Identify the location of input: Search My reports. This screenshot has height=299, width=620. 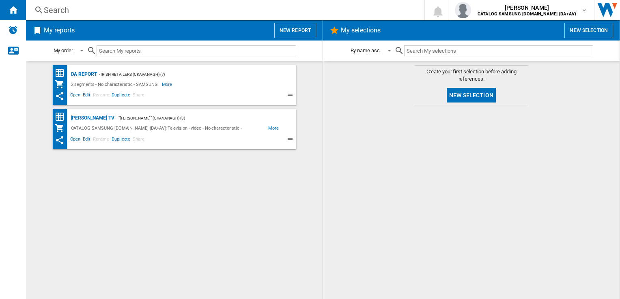
(196, 51).